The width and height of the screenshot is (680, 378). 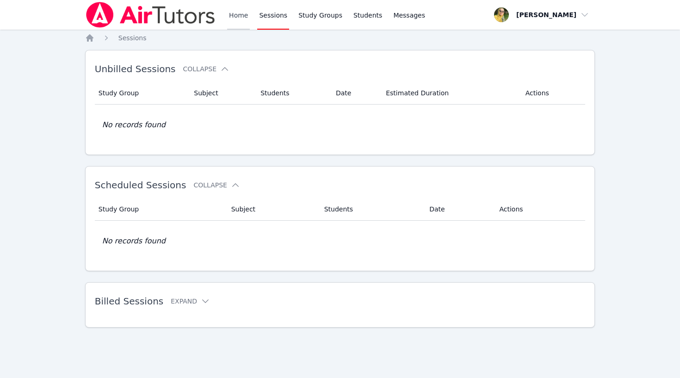 I want to click on th: Estimated Duration, so click(x=450, y=93).